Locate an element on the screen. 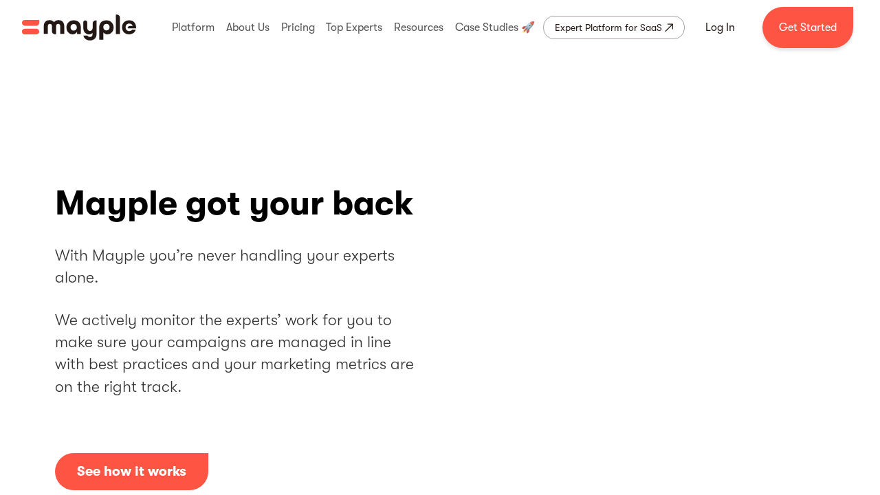  h2: With Mayple you’re never handling your experts alone. is located at coordinates (235, 267).